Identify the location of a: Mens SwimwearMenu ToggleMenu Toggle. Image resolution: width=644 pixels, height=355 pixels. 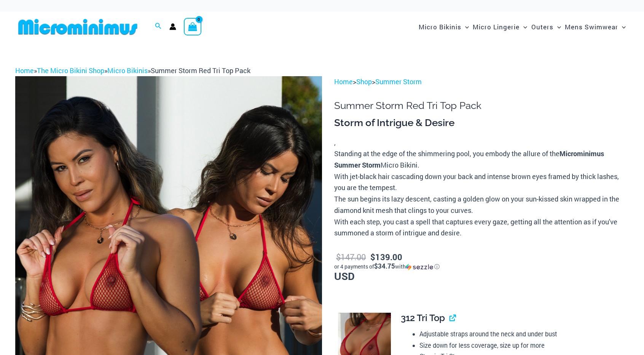
(595, 27).